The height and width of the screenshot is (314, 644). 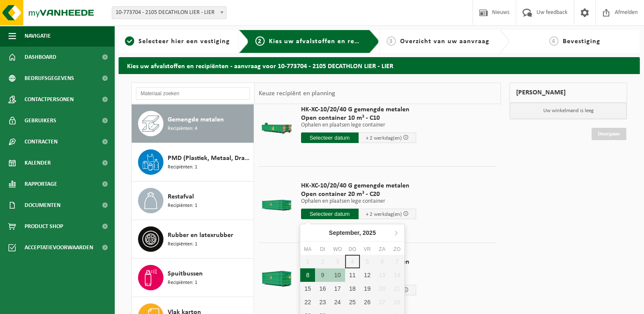 I want to click on span: 3, so click(x=391, y=41).